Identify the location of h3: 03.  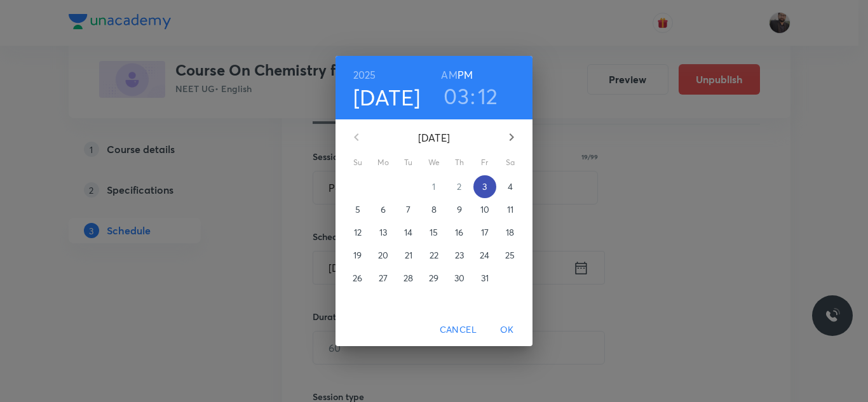
(456, 96).